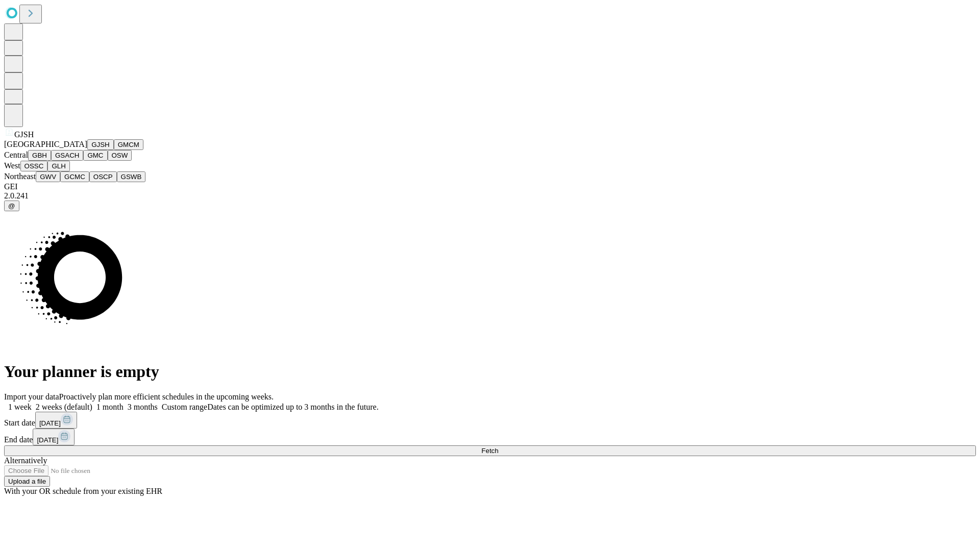  I want to click on span: Dates can be optimized up to 3 months in the future., so click(292, 407).